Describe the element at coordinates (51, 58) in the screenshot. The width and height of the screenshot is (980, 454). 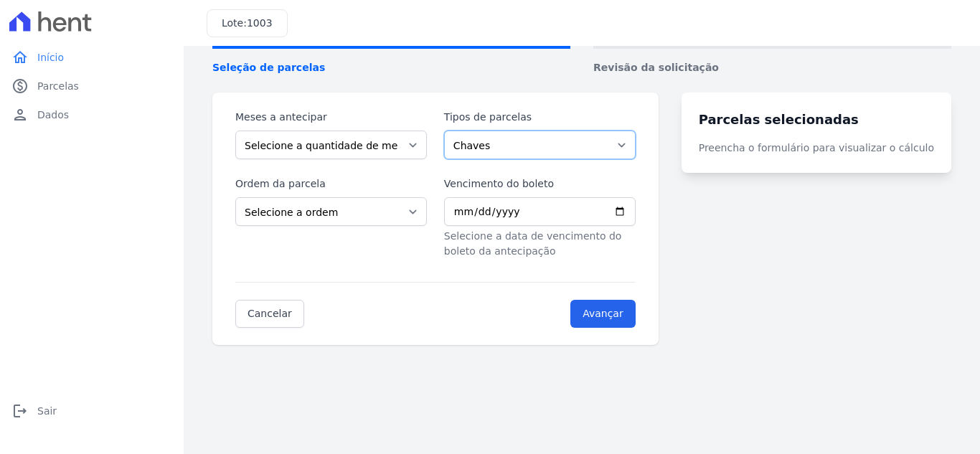
I see `span: Início` at that location.